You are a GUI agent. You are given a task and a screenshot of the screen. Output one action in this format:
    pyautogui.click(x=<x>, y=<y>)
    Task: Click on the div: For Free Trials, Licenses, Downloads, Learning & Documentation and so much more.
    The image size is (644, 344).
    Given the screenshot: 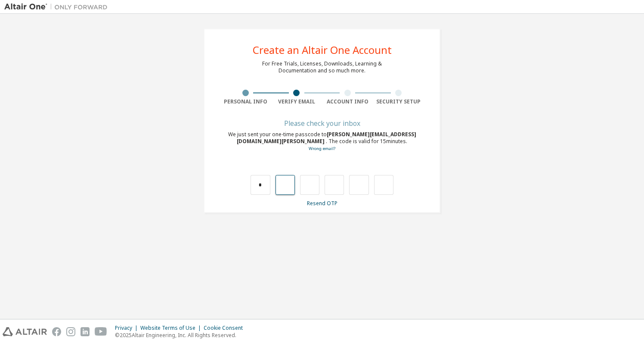 What is the action you would take?
    pyautogui.click(x=322, y=67)
    